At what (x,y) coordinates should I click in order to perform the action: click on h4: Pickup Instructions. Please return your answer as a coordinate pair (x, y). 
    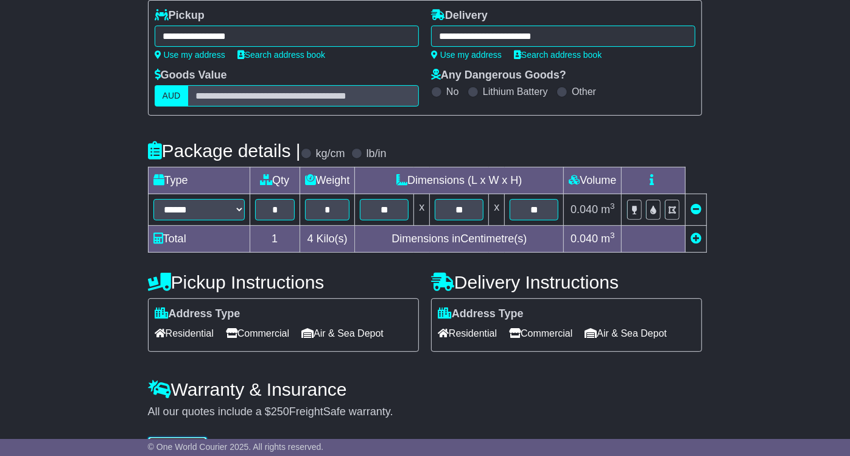
    Looking at the image, I should click on (283, 282).